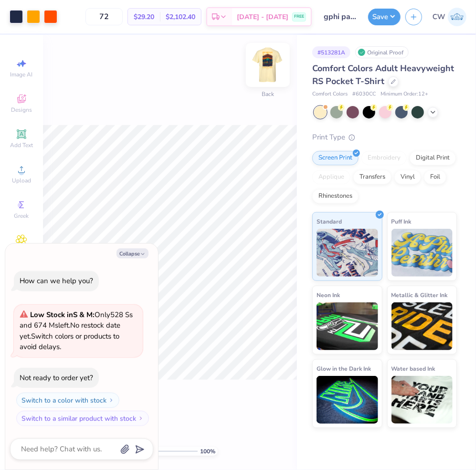 Image resolution: width=476 pixels, height=470 pixels. What do you see at coordinates (331, 52) in the screenshot?
I see `div: # 513281A` at bounding box center [331, 52].